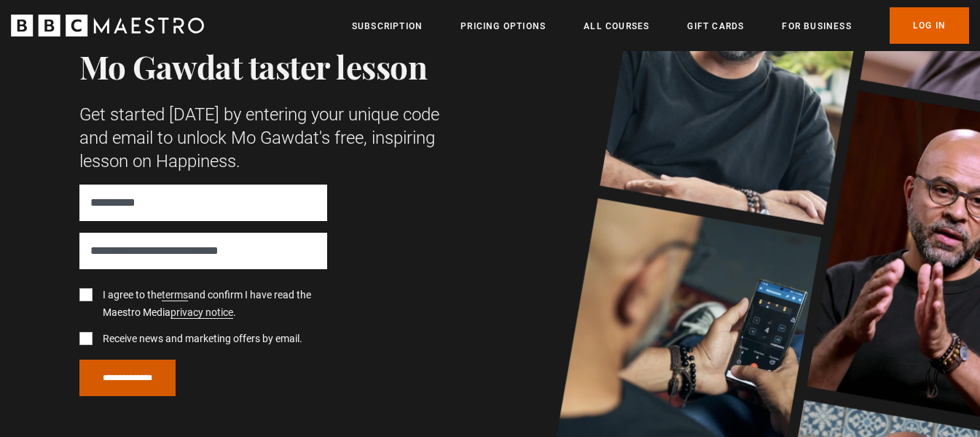  What do you see at coordinates (616, 26) in the screenshot?
I see `a: All Courses` at bounding box center [616, 26].